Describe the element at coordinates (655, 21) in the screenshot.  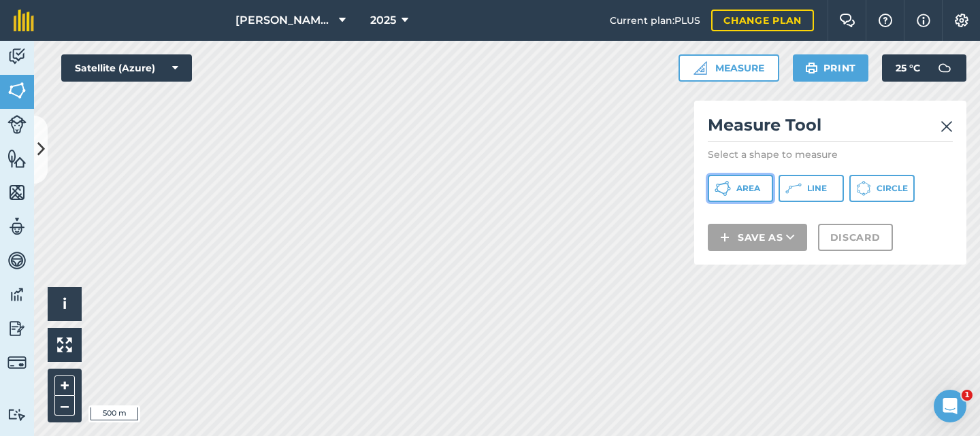
I see `span: Current plan : PLUS` at that location.